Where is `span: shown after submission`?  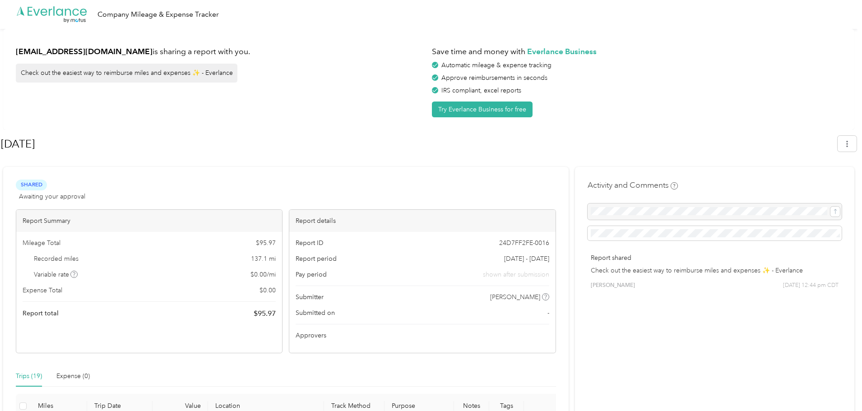 span: shown after submission is located at coordinates (516, 274).